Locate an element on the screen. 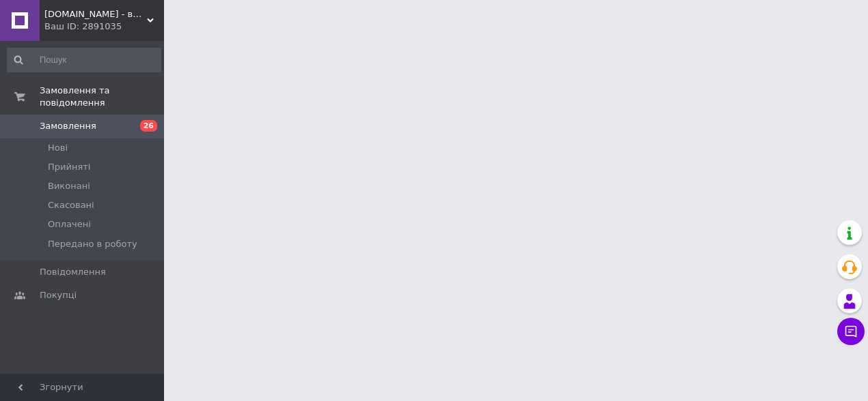 Image resolution: width=868 pixels, height=401 pixels. span: 26 is located at coordinates (148, 125).